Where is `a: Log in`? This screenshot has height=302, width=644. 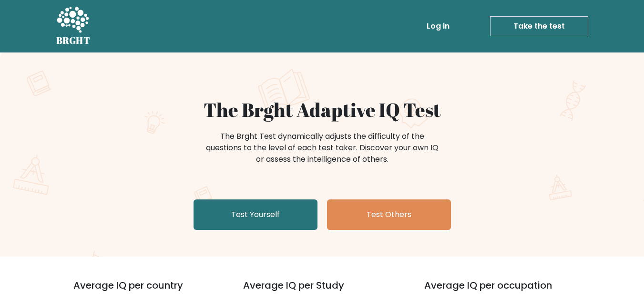 a: Log in is located at coordinates (438, 26).